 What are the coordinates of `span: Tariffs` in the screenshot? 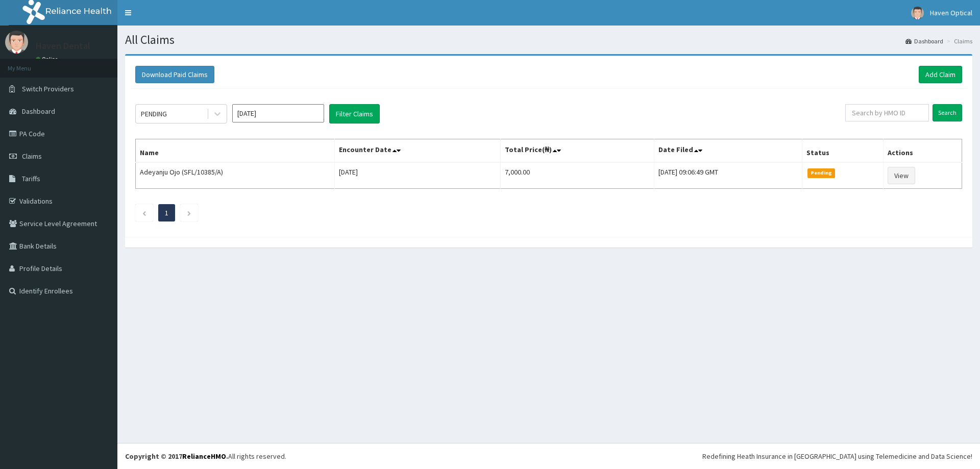 It's located at (31, 178).